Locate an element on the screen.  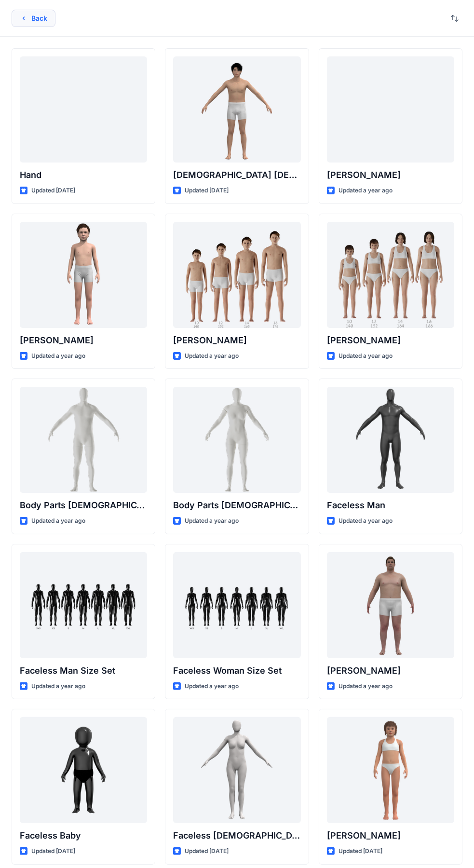
a: Emil is located at coordinates (83, 275).